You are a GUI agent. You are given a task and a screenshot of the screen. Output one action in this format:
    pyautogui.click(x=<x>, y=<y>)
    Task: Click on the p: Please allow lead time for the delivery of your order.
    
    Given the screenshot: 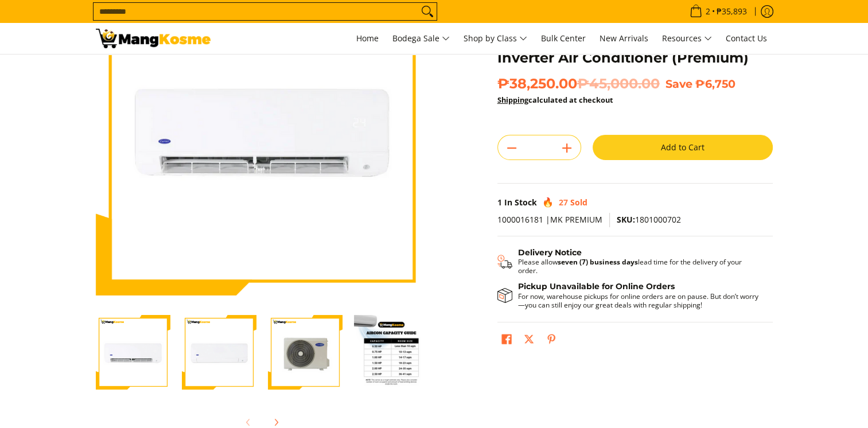 What is the action you would take?
    pyautogui.click(x=640, y=266)
    